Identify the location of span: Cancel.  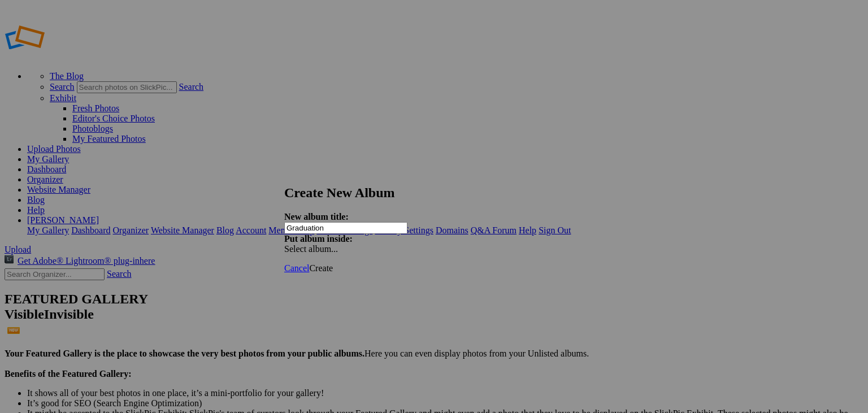
(297, 268).